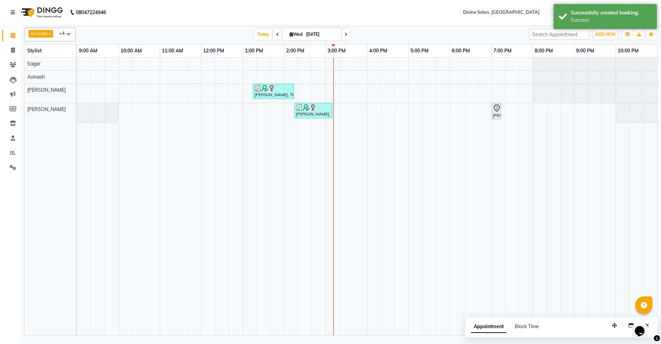 The width and height of the screenshot is (661, 344). Describe the element at coordinates (559, 34) in the screenshot. I see `input: Search Appointment` at that location.